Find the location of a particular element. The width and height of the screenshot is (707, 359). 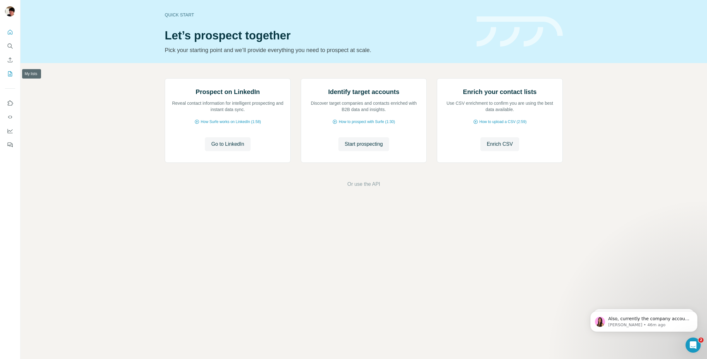

p: Discover target companies and contacts enriched with B2B data and insights. is located at coordinates (364, 106).